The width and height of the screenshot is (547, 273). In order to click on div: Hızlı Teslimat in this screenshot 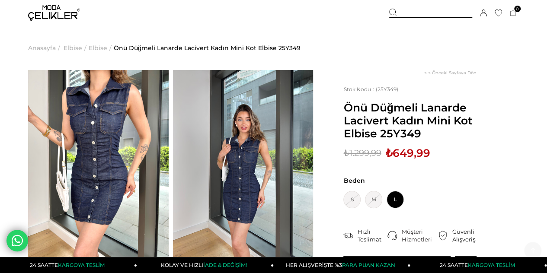, I will do `click(373, 236)`.